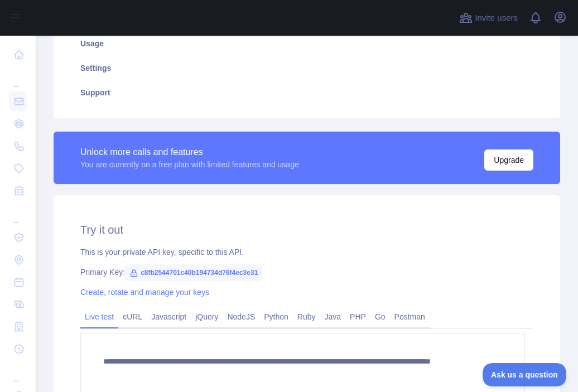 The width and height of the screenshot is (578, 392). Describe the element at coordinates (380, 317) in the screenshot. I see `a: Go` at that location.